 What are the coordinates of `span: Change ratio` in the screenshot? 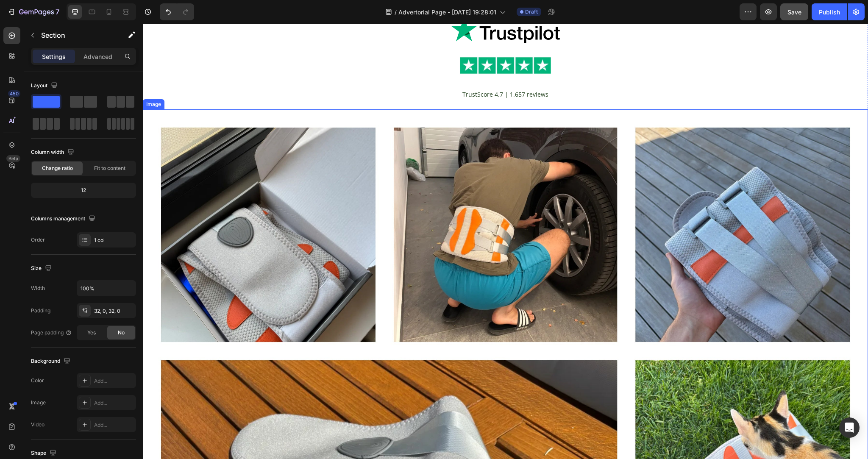 It's located at (57, 168).